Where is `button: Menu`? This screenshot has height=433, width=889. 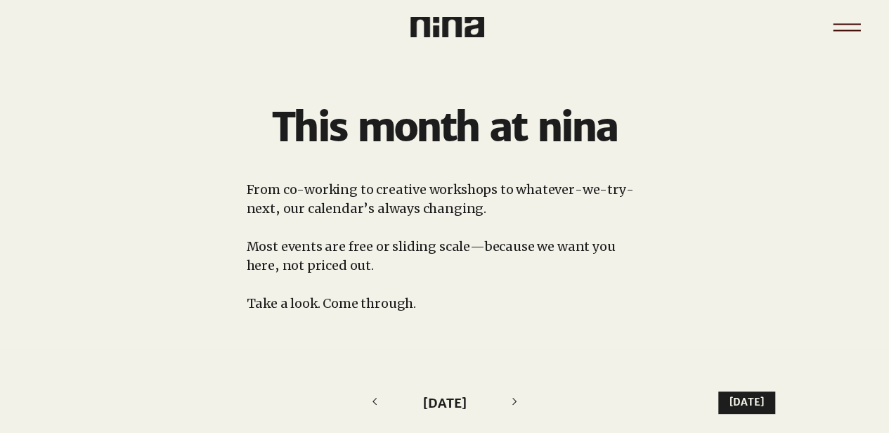
button: Menu is located at coordinates (846, 27).